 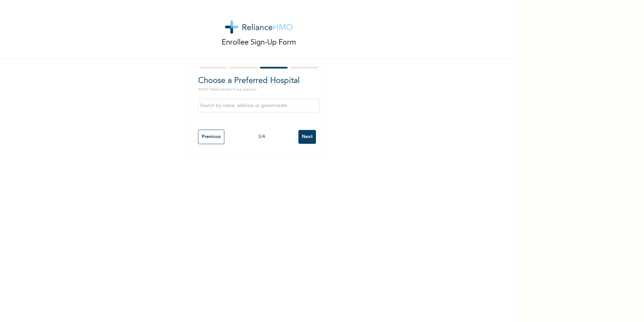 What do you see at coordinates (259, 42) in the screenshot?
I see `p: Enrollee Sign-Up Form` at bounding box center [259, 42].